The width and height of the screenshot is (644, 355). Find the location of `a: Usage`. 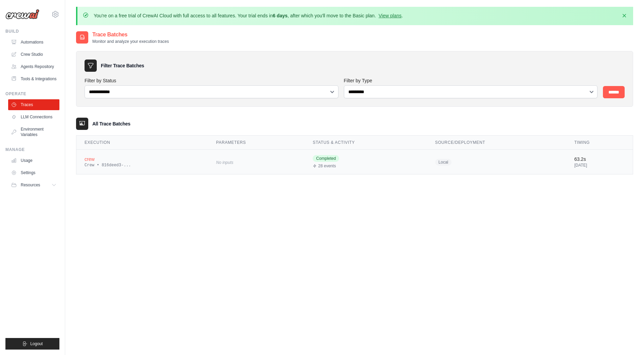

a: Usage is located at coordinates (34, 160).